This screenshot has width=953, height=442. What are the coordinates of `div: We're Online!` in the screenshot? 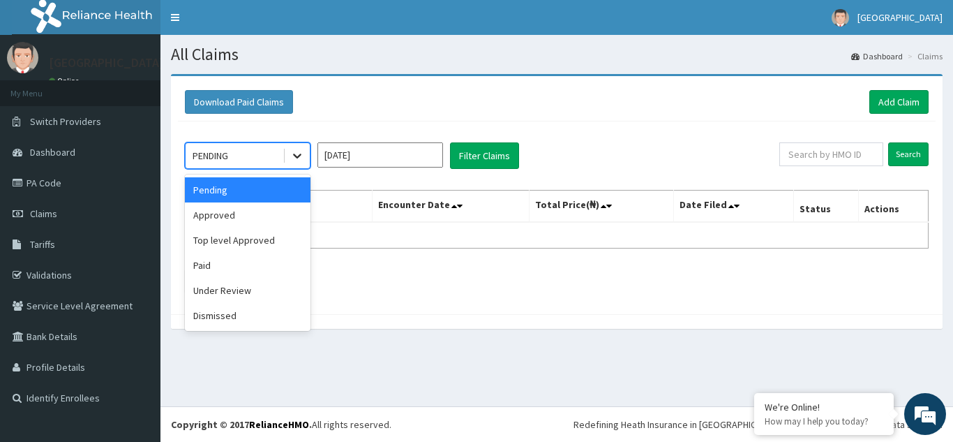 It's located at (824, 407).